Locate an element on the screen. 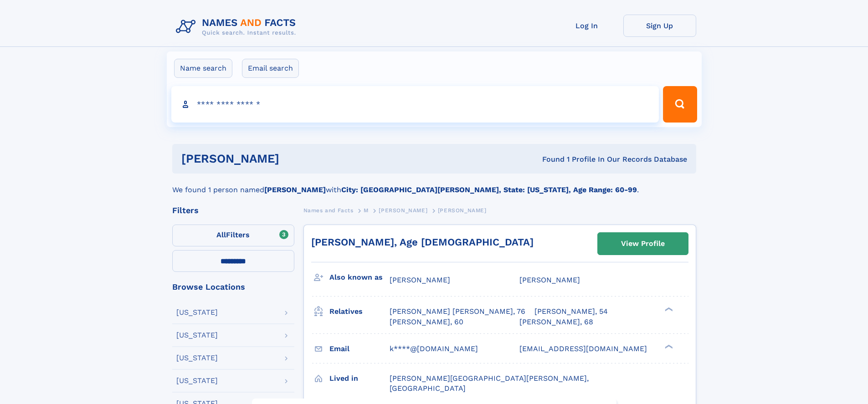  span: All is located at coordinates (221, 235).